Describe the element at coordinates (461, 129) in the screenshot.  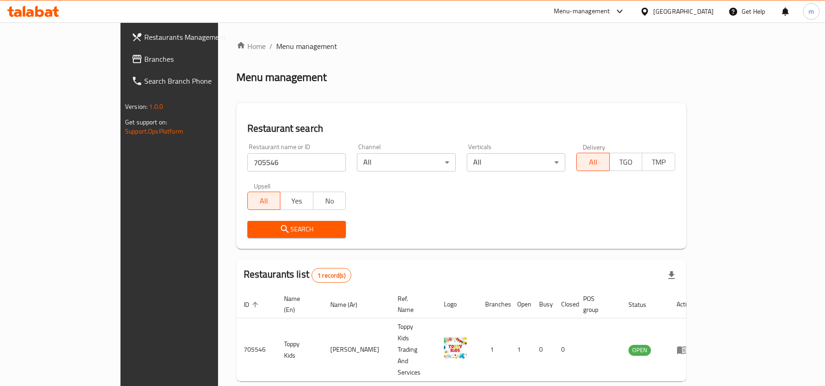
I see `h2: Restaurant search` at that location.